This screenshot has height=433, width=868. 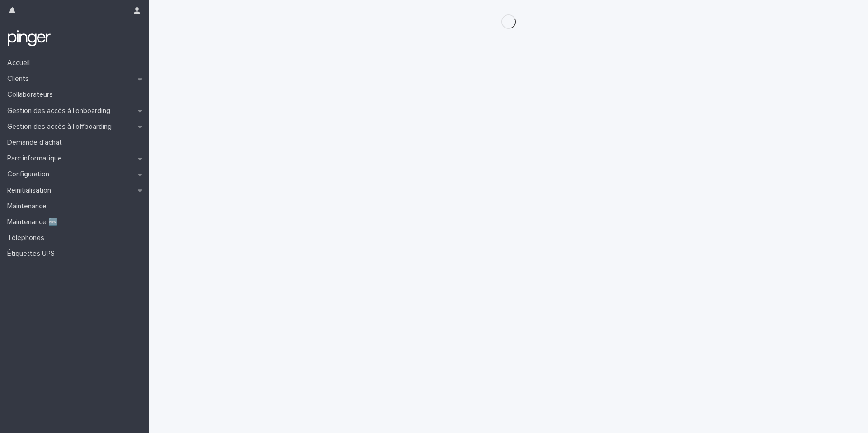 What do you see at coordinates (20, 62) in the screenshot?
I see `p: Accueil` at bounding box center [20, 62].